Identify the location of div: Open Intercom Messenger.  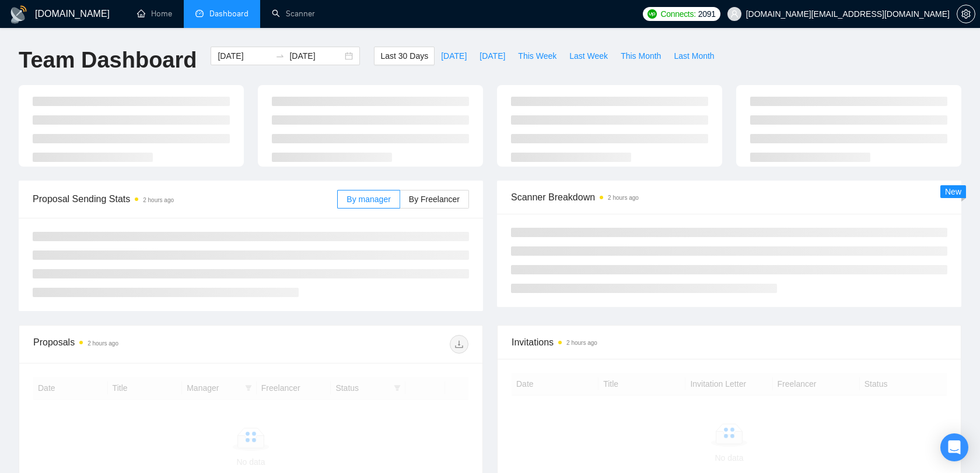
(955, 448).